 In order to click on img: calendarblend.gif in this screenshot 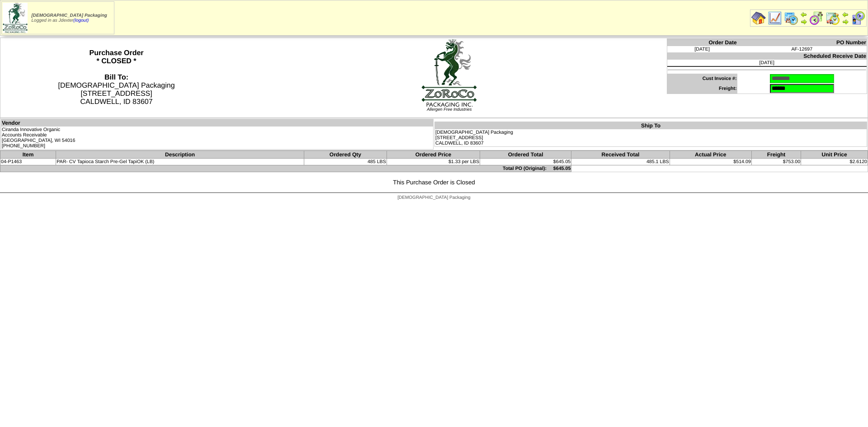, I will do `click(817, 18)`.